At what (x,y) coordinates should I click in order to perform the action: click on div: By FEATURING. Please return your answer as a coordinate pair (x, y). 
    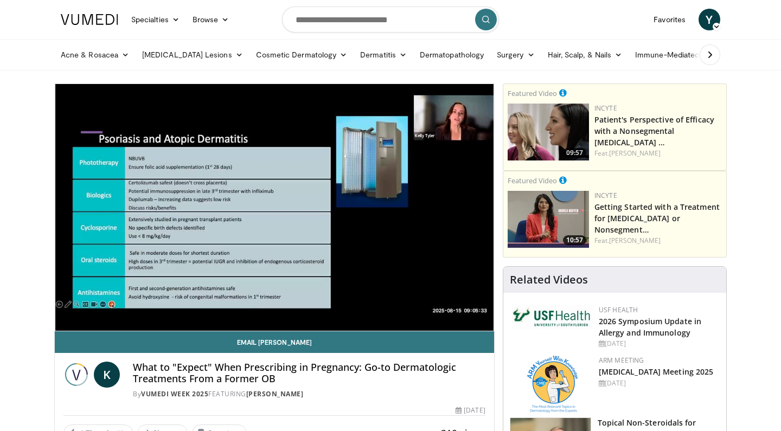
    Looking at the image, I should click on (309, 394).